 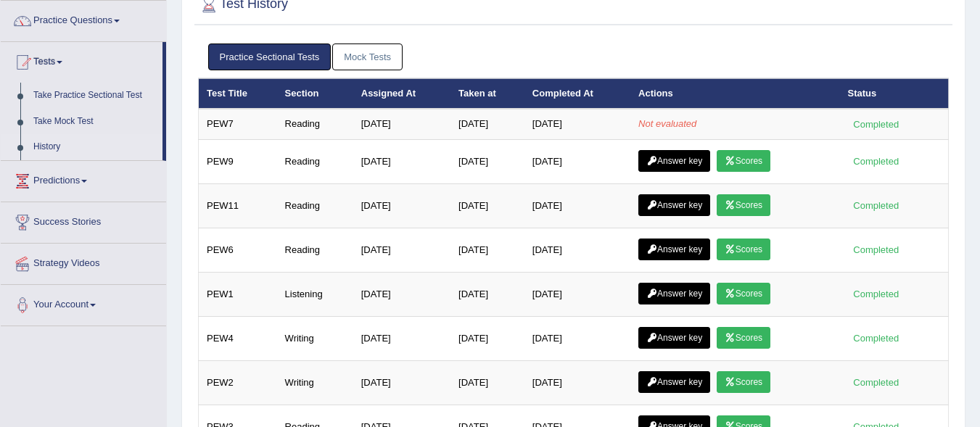 I want to click on a: History, so click(x=94, y=147).